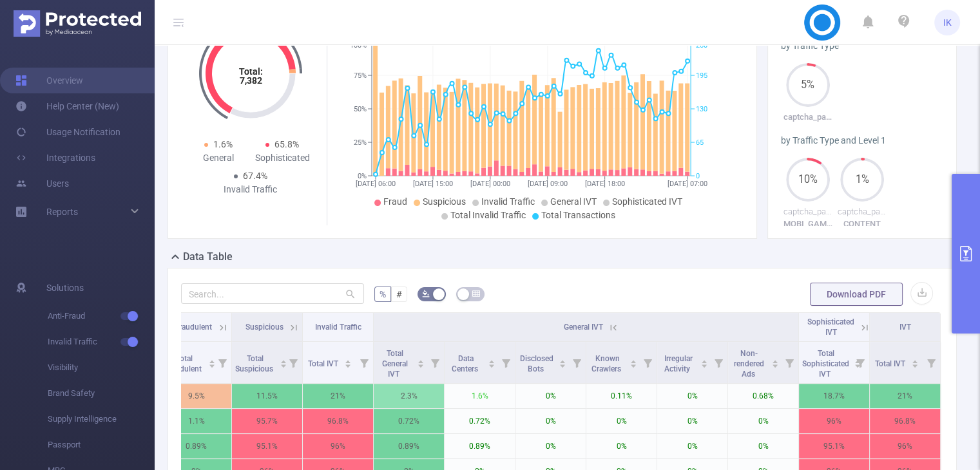  What do you see at coordinates (362, 176) in the screenshot?
I see `tspan: 0%` at bounding box center [362, 176].